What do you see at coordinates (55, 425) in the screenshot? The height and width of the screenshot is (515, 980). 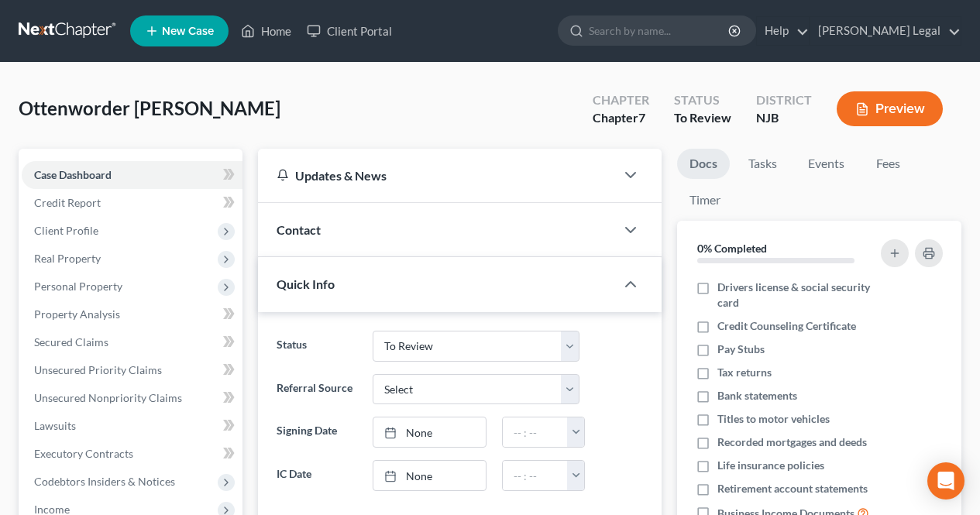 I see `span: Lawsuits` at bounding box center [55, 425].